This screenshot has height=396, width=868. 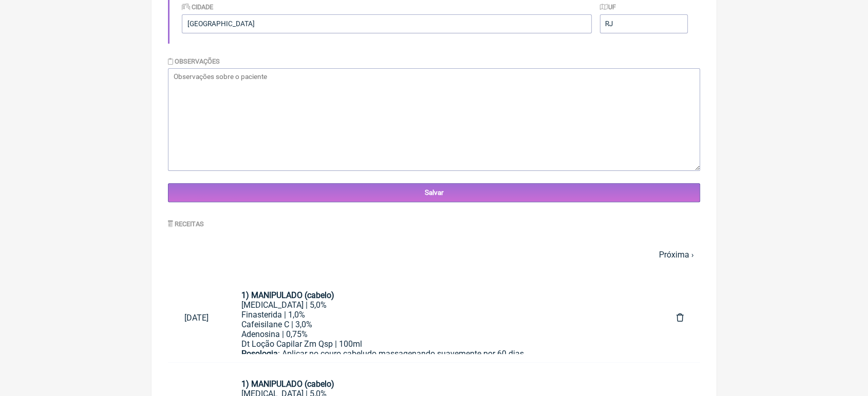 What do you see at coordinates (186, 224) in the screenshot?
I see `label: Receitas` at bounding box center [186, 224].